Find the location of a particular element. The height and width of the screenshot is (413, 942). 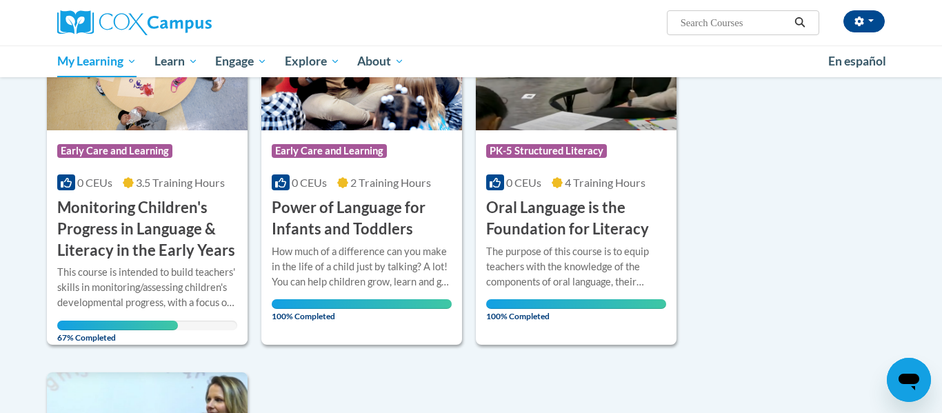

span: Learn is located at coordinates (176, 61).